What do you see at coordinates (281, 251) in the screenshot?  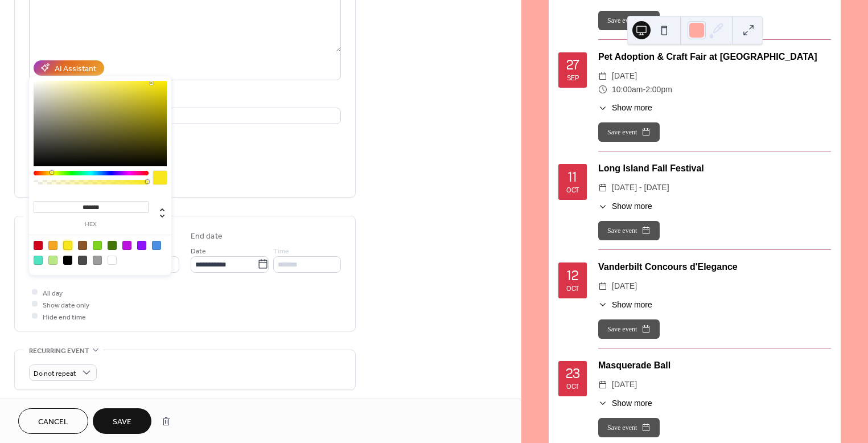 I see `span: Time` at bounding box center [281, 251].